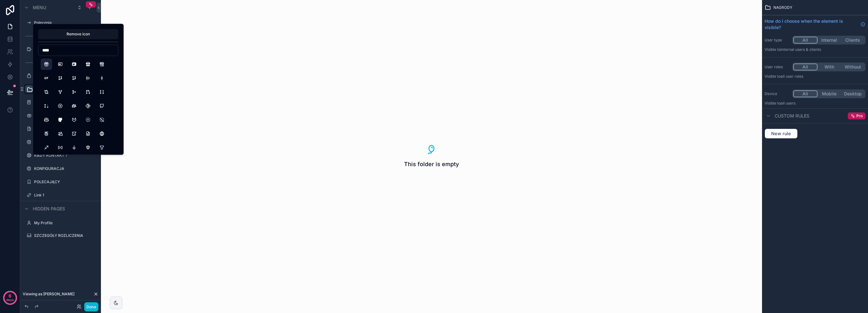 The width and height of the screenshot is (868, 313). What do you see at coordinates (777, 67) in the screenshot?
I see `label: User roles` at bounding box center [777, 67].